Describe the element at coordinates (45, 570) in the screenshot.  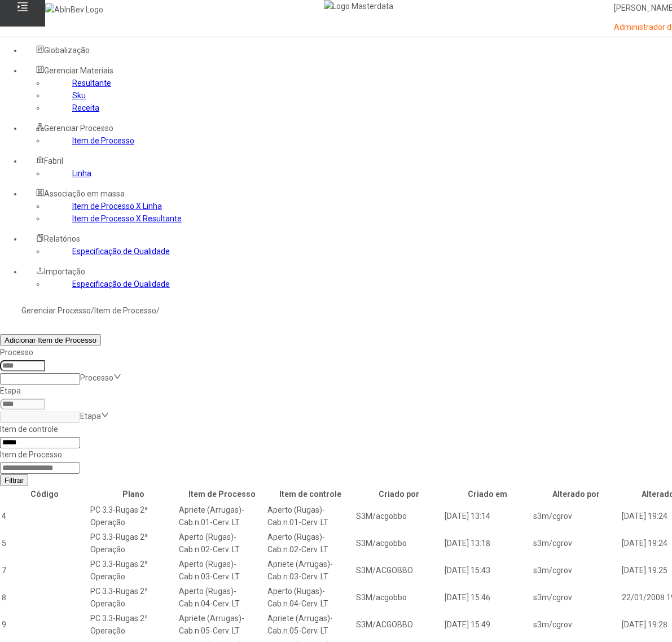
I see `td: 7` at that location.